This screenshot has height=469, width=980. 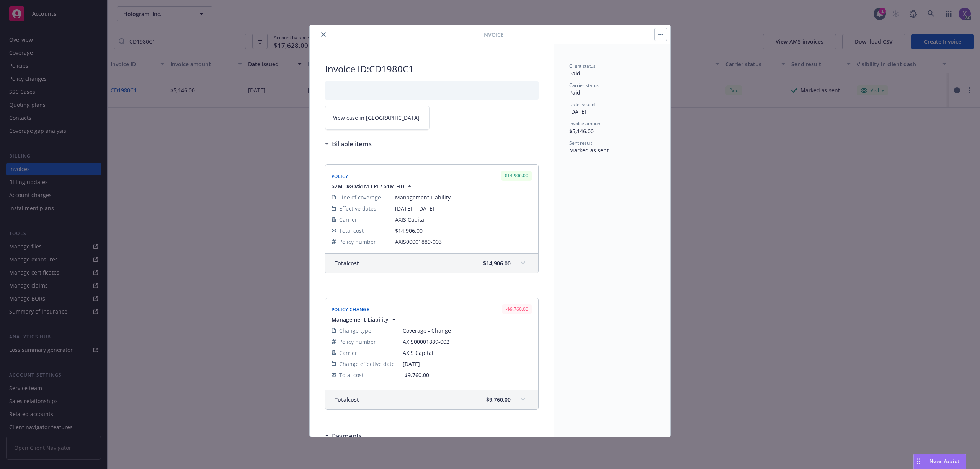 What do you see at coordinates (368, 186) in the screenshot?
I see `span: $2M D&O/$1M EPL/ $1M FID` at bounding box center [368, 186].